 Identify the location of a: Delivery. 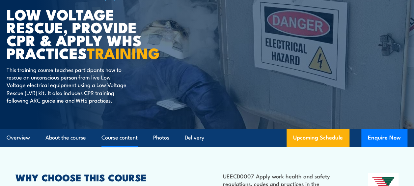
(194, 137).